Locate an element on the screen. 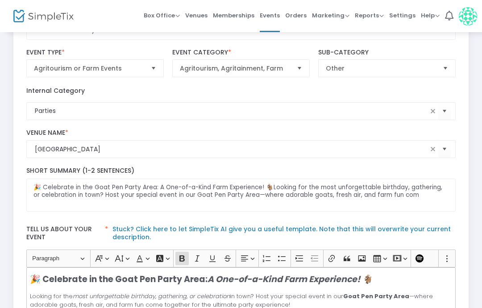 The image size is (482, 308). span: Memberships is located at coordinates (234, 15).